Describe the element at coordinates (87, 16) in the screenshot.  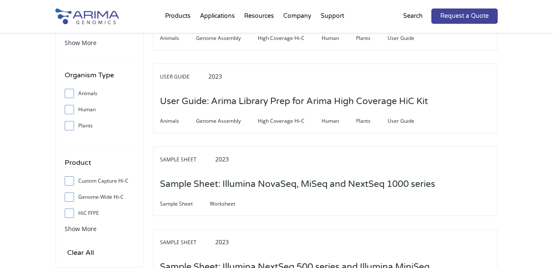
I see `img: Arima-Genomics-logo` at that location.